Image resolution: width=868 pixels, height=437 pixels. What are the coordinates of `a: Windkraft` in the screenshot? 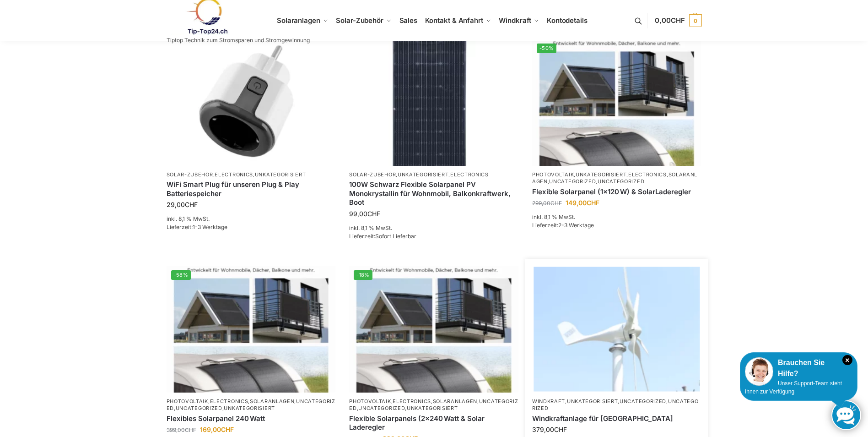 It's located at (549, 401).